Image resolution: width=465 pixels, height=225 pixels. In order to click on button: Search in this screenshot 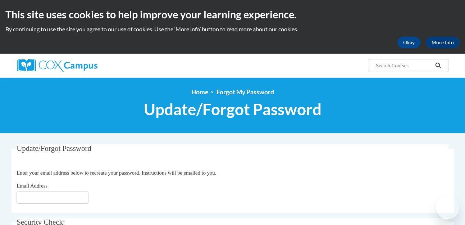, I will do `click(438, 66)`.